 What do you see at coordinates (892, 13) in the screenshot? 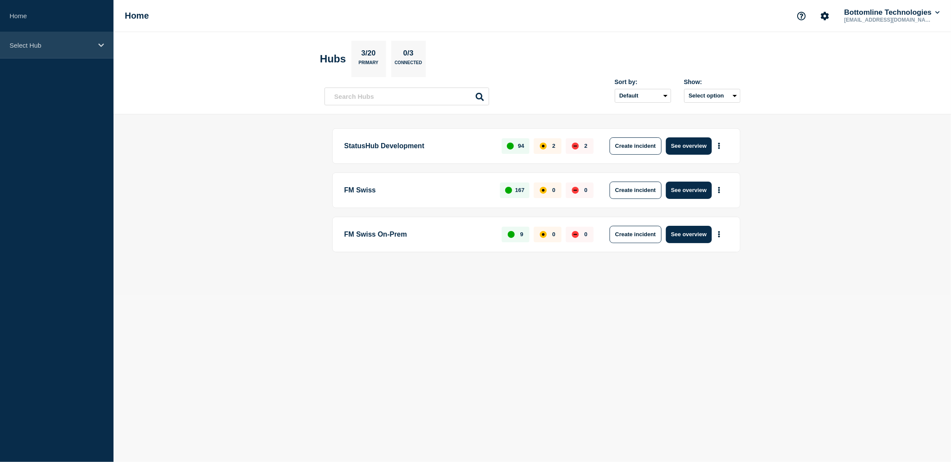
I see `button: Bottomline Technologies` at bounding box center [892, 13].